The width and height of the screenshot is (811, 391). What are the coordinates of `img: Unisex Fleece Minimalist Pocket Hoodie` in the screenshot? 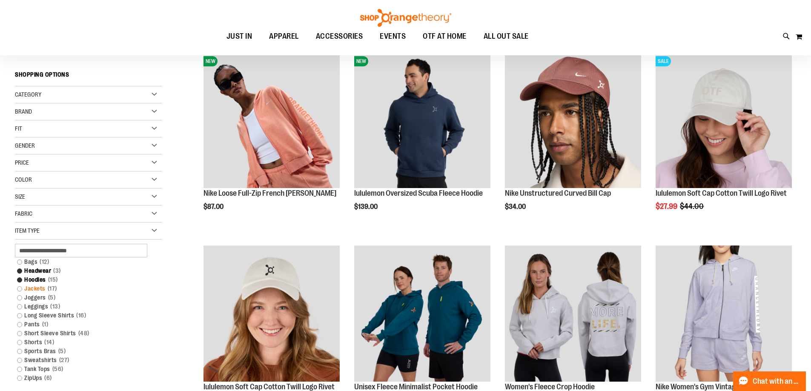 It's located at (422, 314).